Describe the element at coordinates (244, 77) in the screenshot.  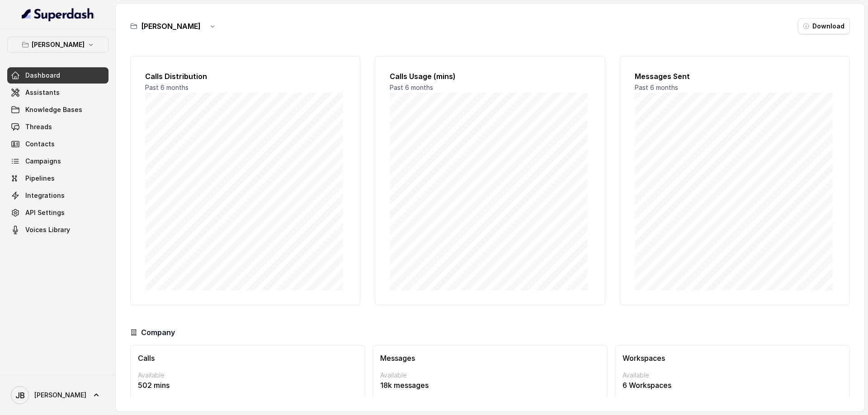
I see `h2: Calls Distribution` at that location.